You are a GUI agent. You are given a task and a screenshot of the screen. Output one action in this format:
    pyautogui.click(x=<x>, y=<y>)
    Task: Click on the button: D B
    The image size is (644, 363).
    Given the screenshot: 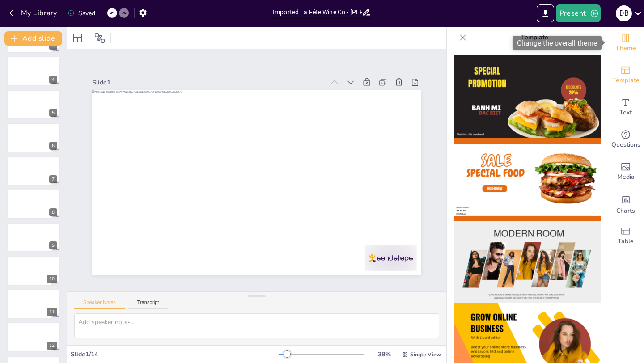 What is the action you would take?
    pyautogui.click(x=624, y=13)
    